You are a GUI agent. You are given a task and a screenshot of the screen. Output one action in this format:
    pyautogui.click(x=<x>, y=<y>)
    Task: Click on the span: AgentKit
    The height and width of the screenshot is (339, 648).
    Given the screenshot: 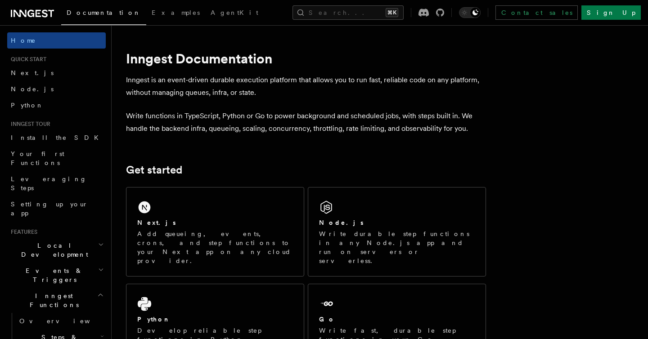 What is the action you would take?
    pyautogui.click(x=234, y=13)
    